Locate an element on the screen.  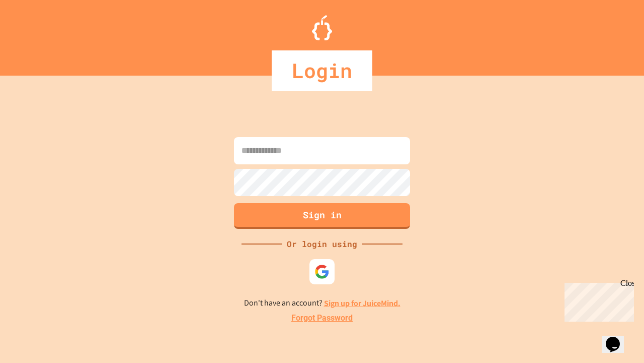
div: Or login using is located at coordinates (322, 244).